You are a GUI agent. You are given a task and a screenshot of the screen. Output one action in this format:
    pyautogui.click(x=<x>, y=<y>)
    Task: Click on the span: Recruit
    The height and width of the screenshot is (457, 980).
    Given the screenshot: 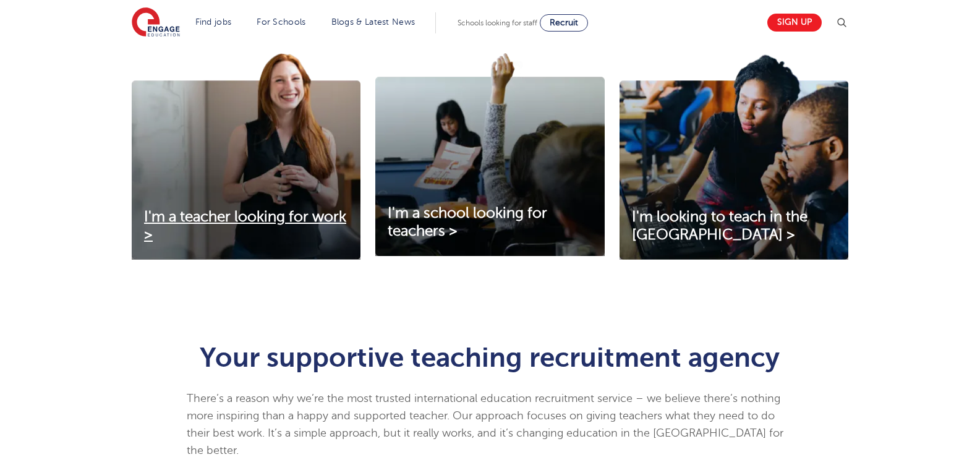 What is the action you would take?
    pyautogui.click(x=564, y=22)
    